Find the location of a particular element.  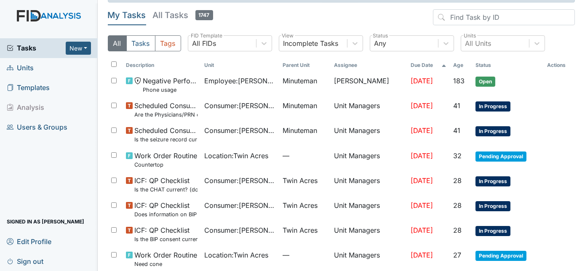

small: Need cone is located at coordinates (166, 264).